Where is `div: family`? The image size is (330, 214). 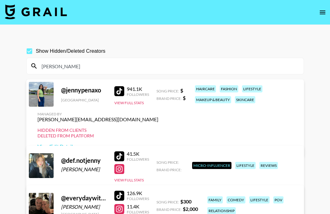
div: family is located at coordinates (215, 200).